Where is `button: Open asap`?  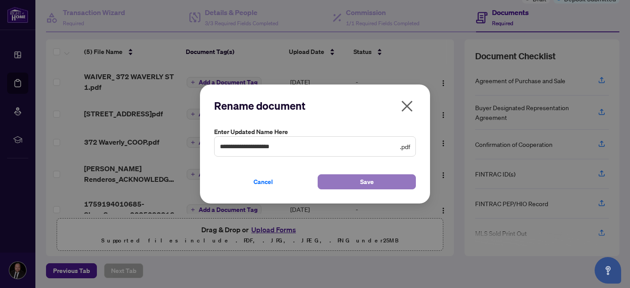
button: Open asap is located at coordinates (608, 270).